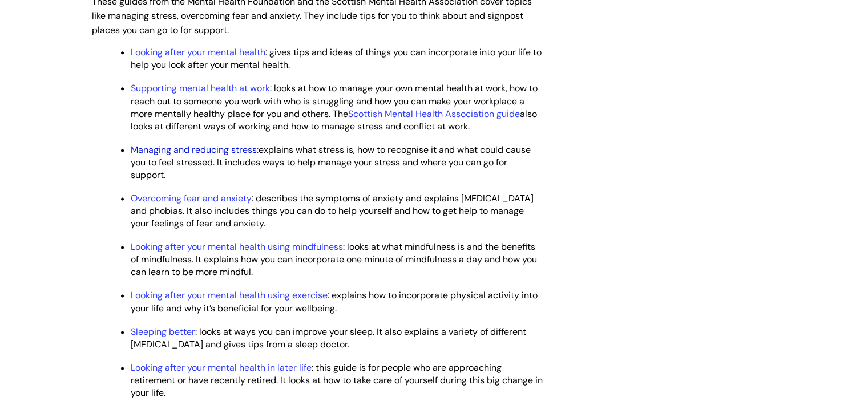 Image resolution: width=868 pixels, height=401 pixels. What do you see at coordinates (328, 337) in the screenshot?
I see `span: : looks at ways you can improve your sleep. It also explains a variety of different [MEDICAL_DATA...` at bounding box center [328, 337].